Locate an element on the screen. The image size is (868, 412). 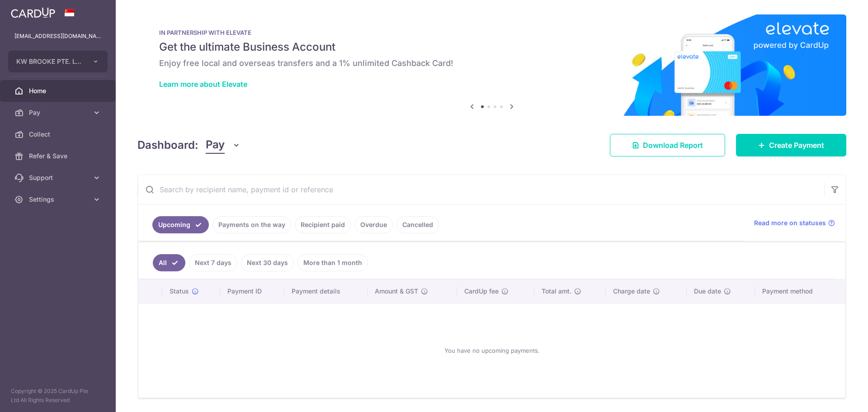
h4: Dashboard: is located at coordinates (168, 145).